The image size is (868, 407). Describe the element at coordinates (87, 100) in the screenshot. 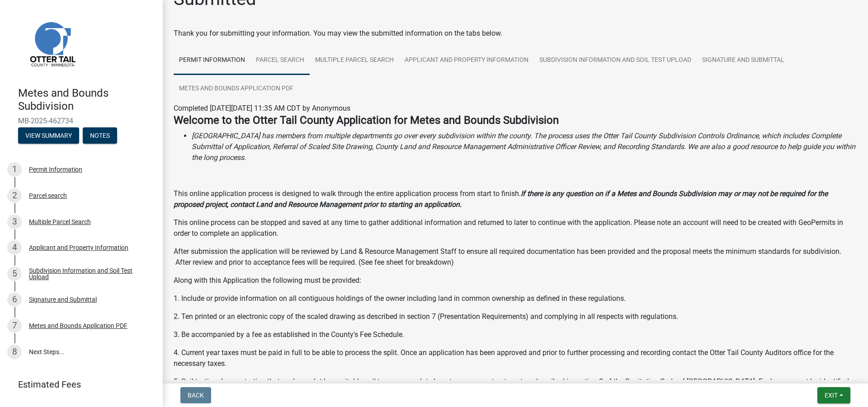

I see `h4: Metes and Bounds Subdivision` at that location.